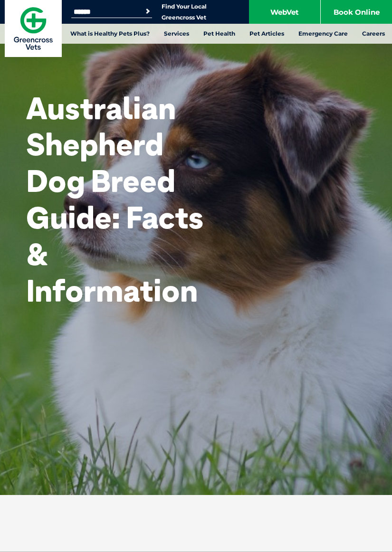 The height and width of the screenshot is (552, 392). I want to click on a: Services, so click(177, 34).